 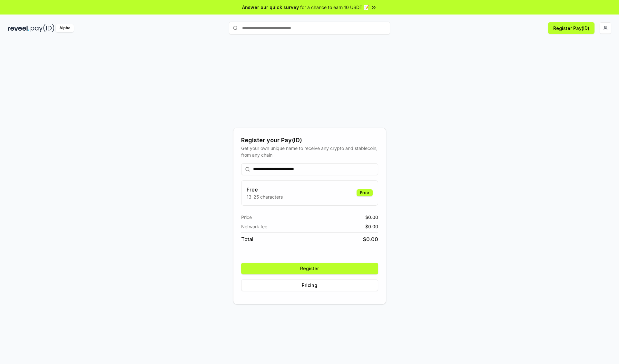 I want to click on img: reveel_dark, so click(x=18, y=28).